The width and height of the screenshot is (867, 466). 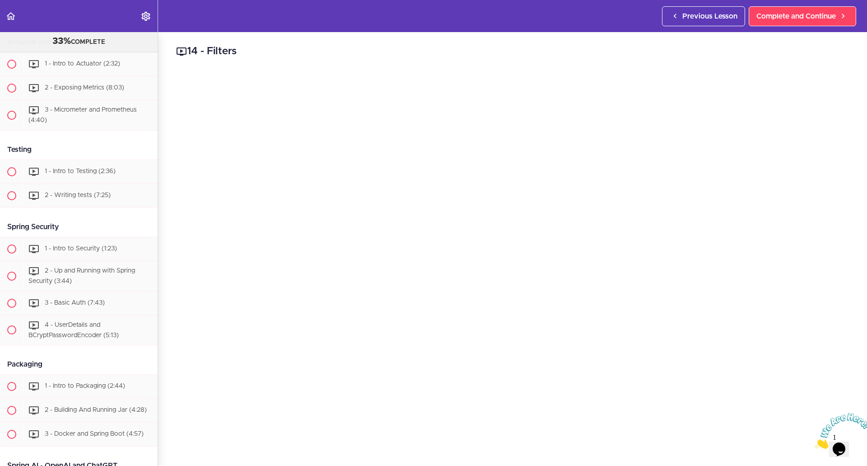 What do you see at coordinates (75, 303) in the screenshot?
I see `span: 3 - Basic Auth (7:43)` at bounding box center [75, 303].